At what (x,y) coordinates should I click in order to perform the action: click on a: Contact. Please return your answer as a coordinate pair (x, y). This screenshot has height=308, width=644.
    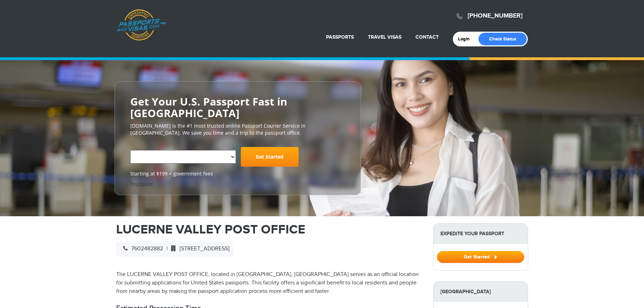
    Looking at the image, I should click on (427, 37).